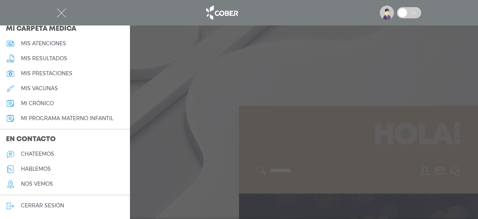 The height and width of the screenshot is (219, 478). I want to click on h5: chateemos, so click(37, 154).